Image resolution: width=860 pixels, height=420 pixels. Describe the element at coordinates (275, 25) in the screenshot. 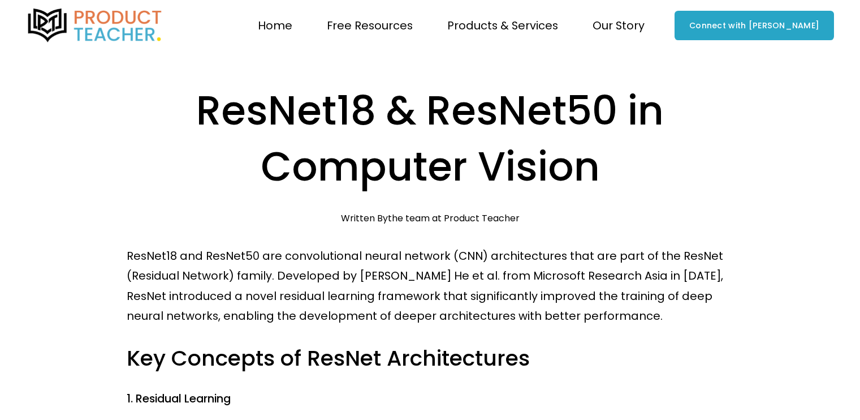

I see `a: Home` at that location.